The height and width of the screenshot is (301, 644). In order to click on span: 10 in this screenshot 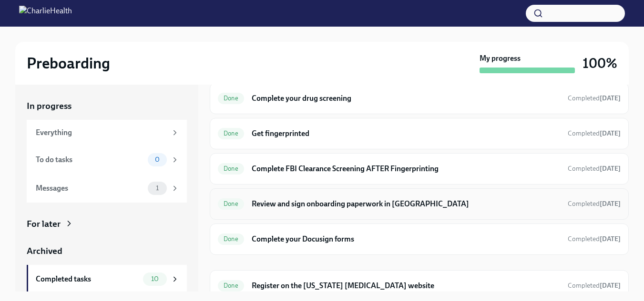, I will do `click(155, 279)`.